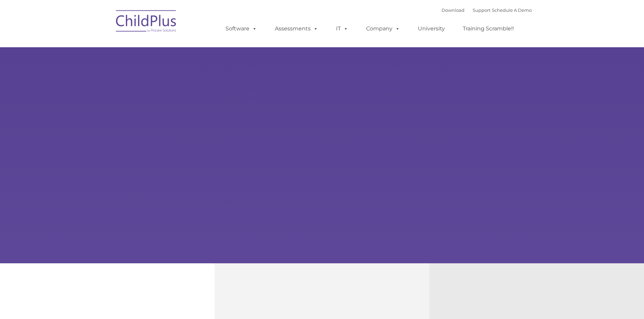  I want to click on a: Training Scramble!!, so click(488, 29).